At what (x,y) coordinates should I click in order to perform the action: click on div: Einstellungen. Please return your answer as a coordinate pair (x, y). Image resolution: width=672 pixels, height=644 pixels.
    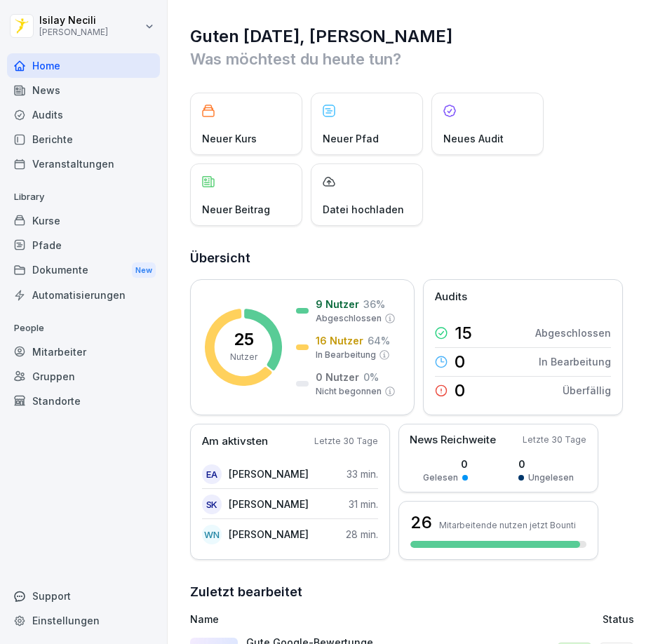
    Looking at the image, I should click on (84, 619).